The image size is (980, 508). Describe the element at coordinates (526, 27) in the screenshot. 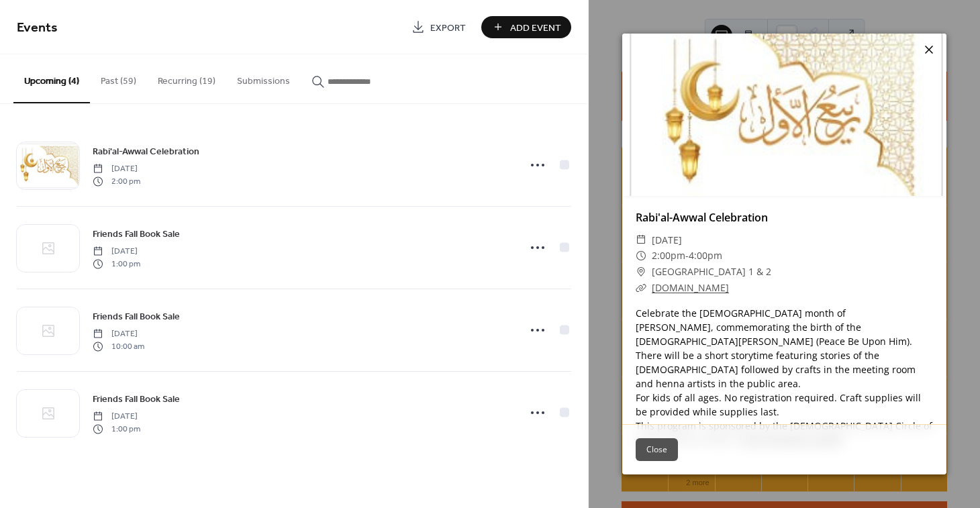

I see `button: Add Event` at that location.